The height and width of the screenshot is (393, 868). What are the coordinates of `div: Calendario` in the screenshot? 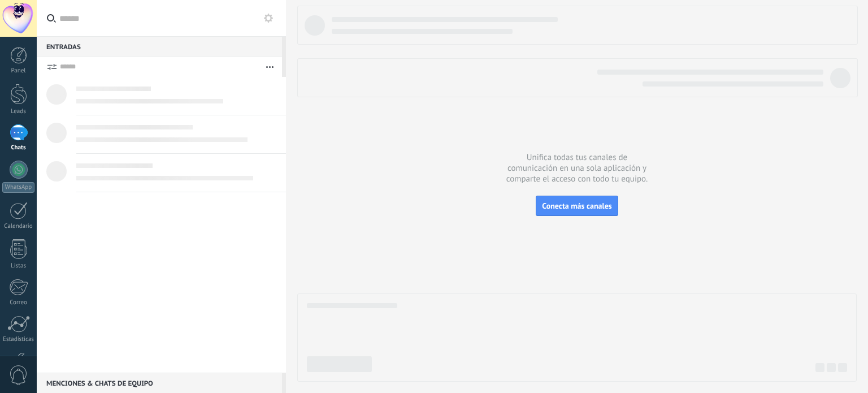 It's located at (19, 226).